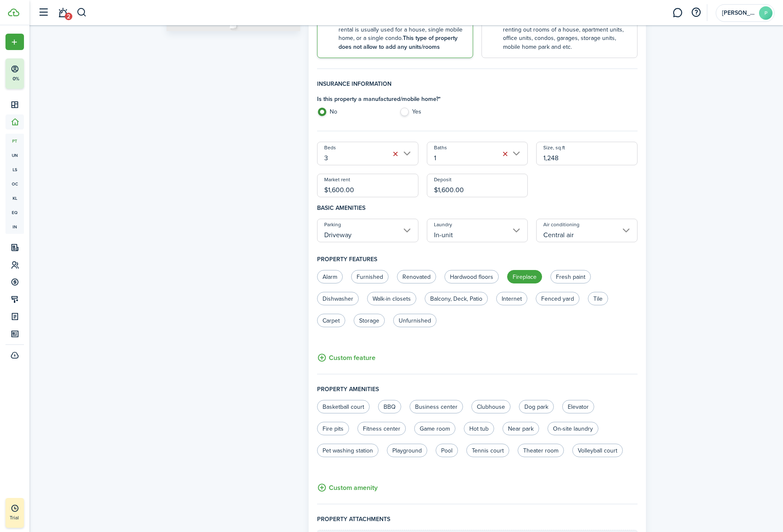 This screenshot has width=783, height=532. What do you see at coordinates (479, 429) in the screenshot?
I see `label: Hot tub` at bounding box center [479, 429].